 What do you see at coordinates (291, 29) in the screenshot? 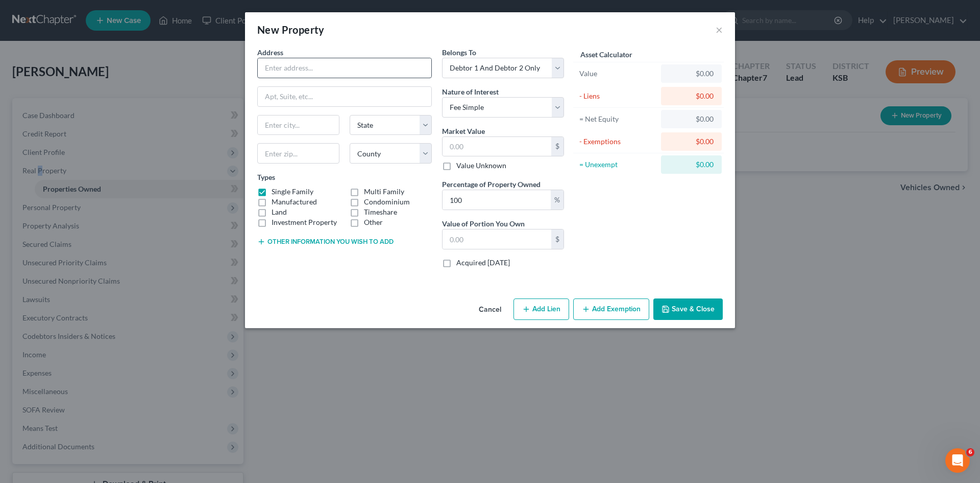
I see `div: New Property` at bounding box center [291, 29].